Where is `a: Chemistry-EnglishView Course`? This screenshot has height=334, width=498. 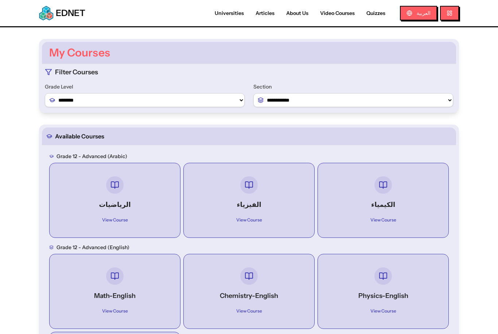
a: Chemistry-EnglishView Course is located at coordinates (249, 291).